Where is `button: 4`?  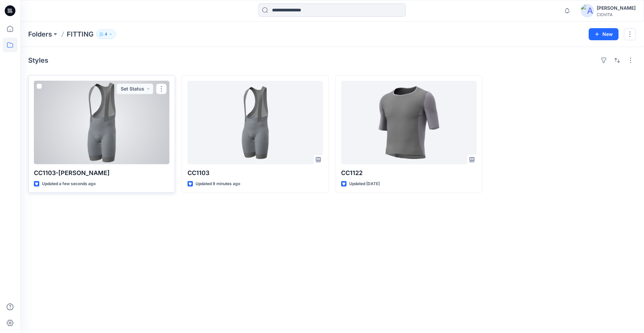
button: 4 is located at coordinates (106, 34).